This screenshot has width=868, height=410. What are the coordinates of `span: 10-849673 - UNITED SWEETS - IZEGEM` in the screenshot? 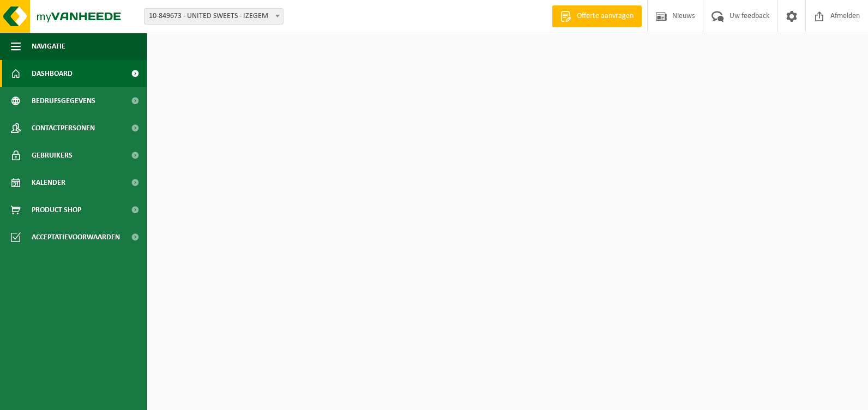 It's located at (214, 16).